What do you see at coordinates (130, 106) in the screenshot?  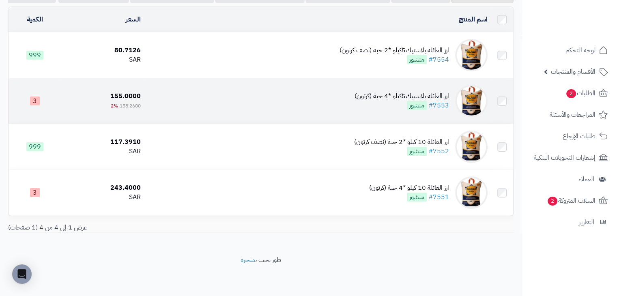 I see `span: 158.2600` at bounding box center [130, 106].